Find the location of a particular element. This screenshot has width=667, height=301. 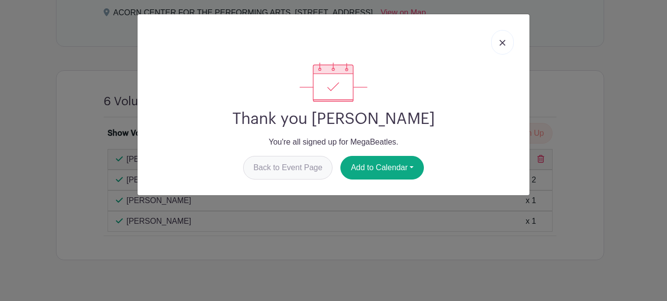

button: Add to Calendar is located at coordinates (382, 167).